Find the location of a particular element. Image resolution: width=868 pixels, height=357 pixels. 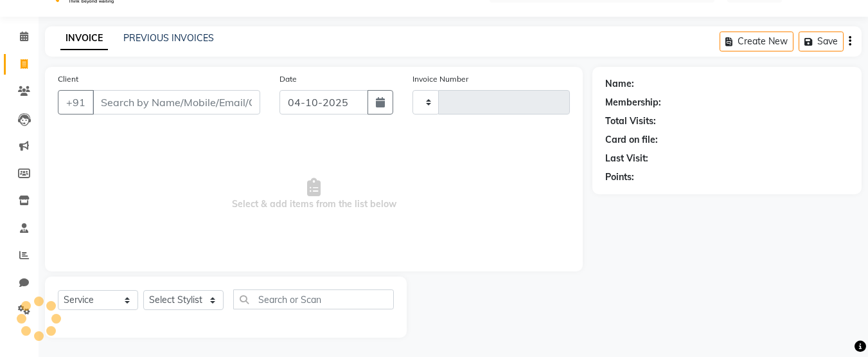

input: Search or Scan is located at coordinates (314, 299).